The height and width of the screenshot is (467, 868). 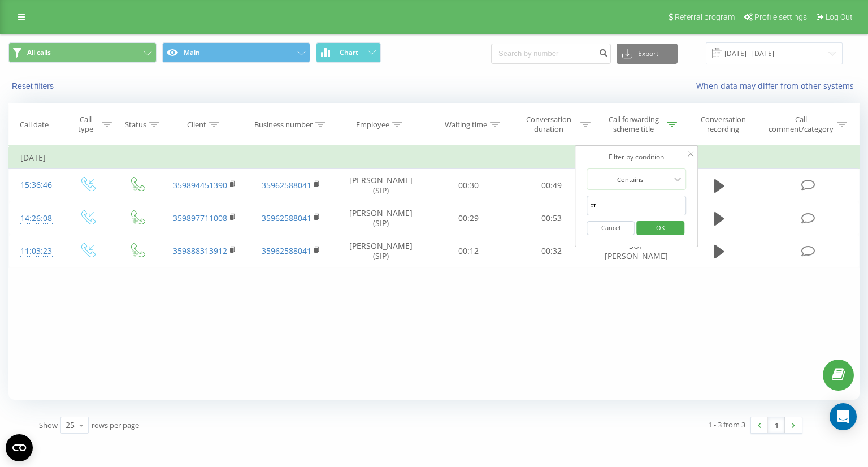 What do you see at coordinates (723, 124) in the screenshot?
I see `div: Conversation recording` at bounding box center [723, 124].